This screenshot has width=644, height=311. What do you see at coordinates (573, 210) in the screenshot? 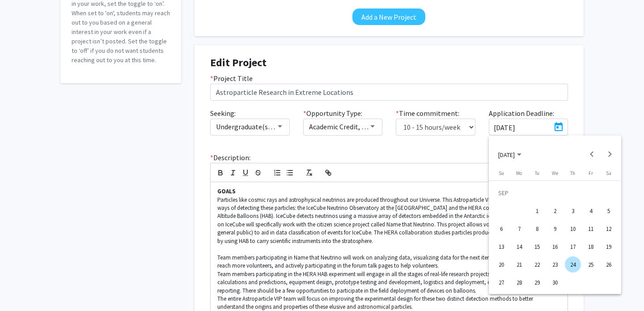
I see `div: 3` at bounding box center [573, 210].